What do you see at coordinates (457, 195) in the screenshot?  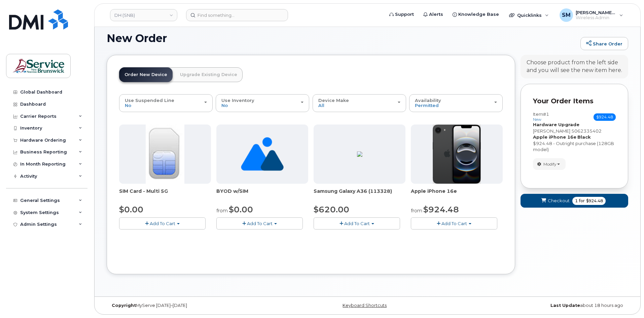 I see `span: Apple iPhone 16e` at bounding box center [457, 195].